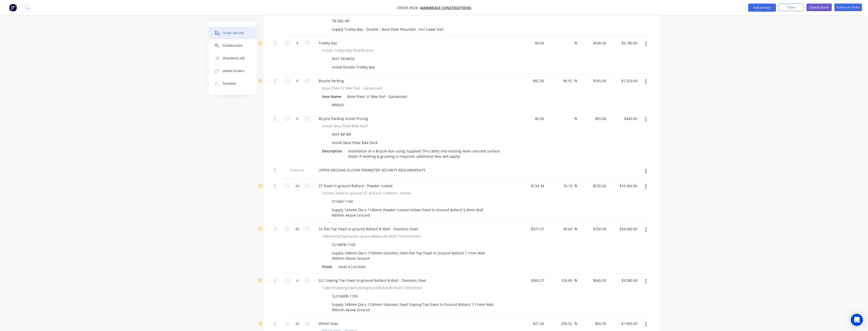 The width and height of the screenshot is (868, 331). Describe the element at coordinates (345, 126) in the screenshot. I see `span: Install Base Plate Bike Rack` at that location.